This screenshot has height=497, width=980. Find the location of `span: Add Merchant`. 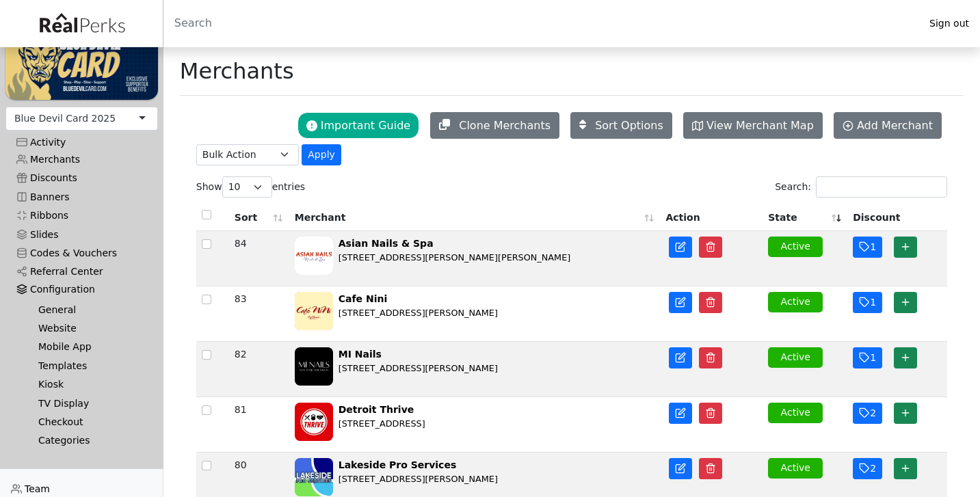

span: Add Merchant is located at coordinates (894, 125).